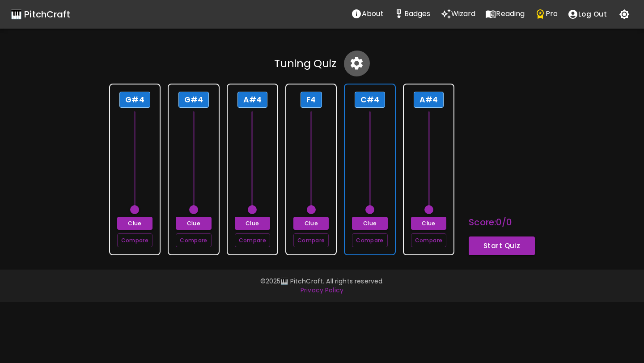 The height and width of the screenshot is (363, 644). I want to click on p: About, so click(372, 14).